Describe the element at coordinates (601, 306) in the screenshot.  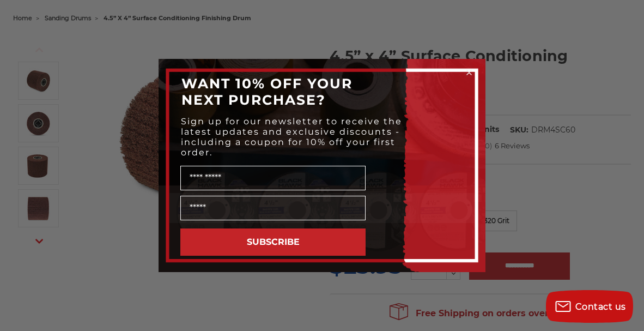
I see `span: Contact us` at that location.